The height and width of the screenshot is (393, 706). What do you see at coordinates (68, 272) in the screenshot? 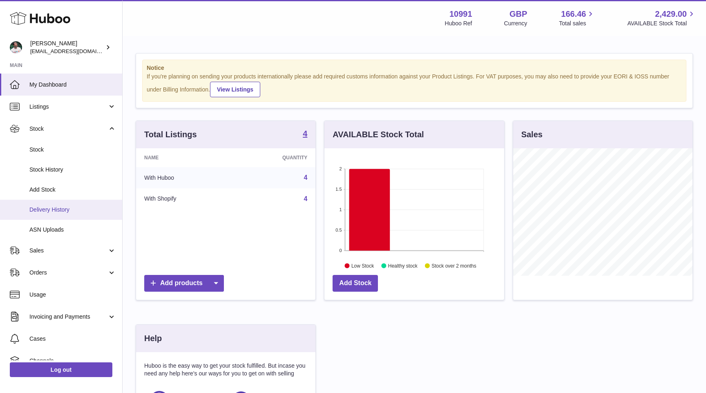
I see `span: Orders` at bounding box center [68, 272].